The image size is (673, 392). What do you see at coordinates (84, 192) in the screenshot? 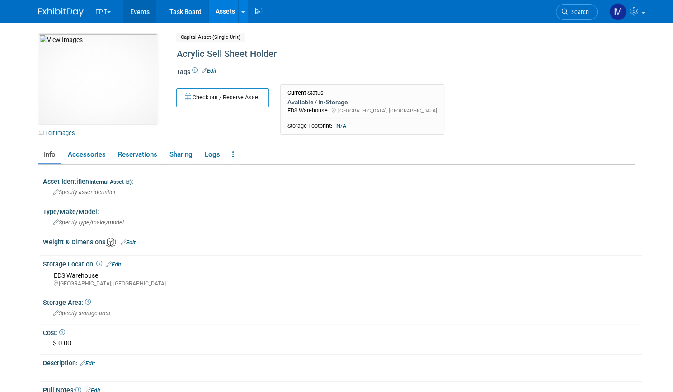
I see `span: Specify asset identifier` at bounding box center [84, 192].